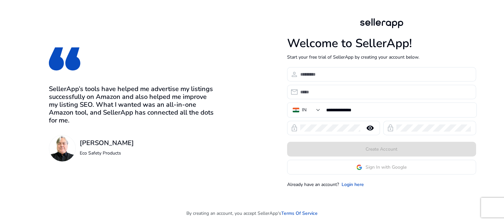 Image resolution: width=504 pixels, height=222 pixels. What do you see at coordinates (352, 185) in the screenshot?
I see `a: Login here` at bounding box center [352, 185].